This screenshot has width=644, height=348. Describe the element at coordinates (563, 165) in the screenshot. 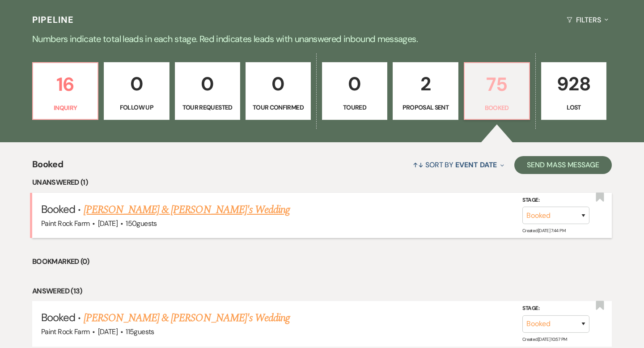

I see `button: Send Mass Message` at that location.